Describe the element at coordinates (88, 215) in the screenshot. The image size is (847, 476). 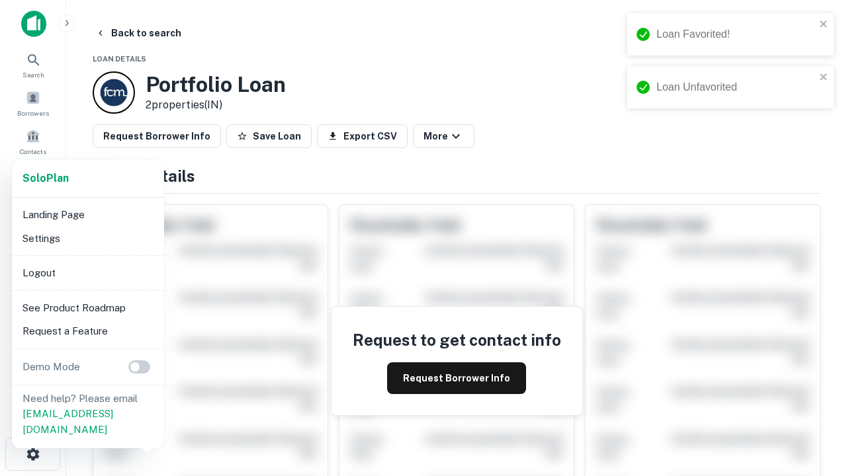
I see `li: Landing Page` at that location.